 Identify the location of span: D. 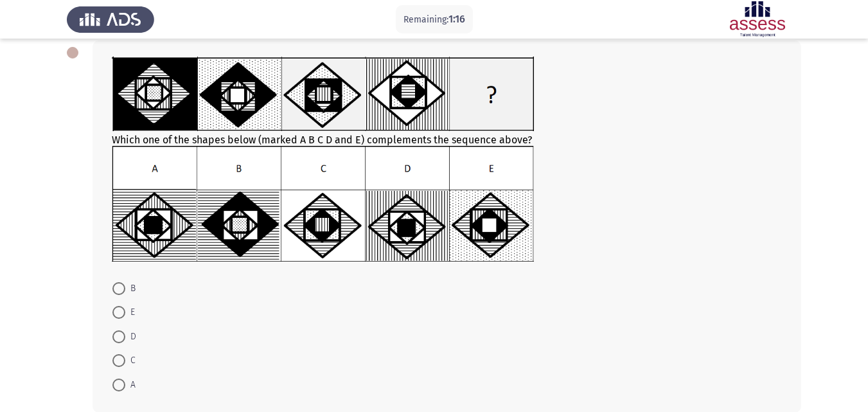
(130, 337).